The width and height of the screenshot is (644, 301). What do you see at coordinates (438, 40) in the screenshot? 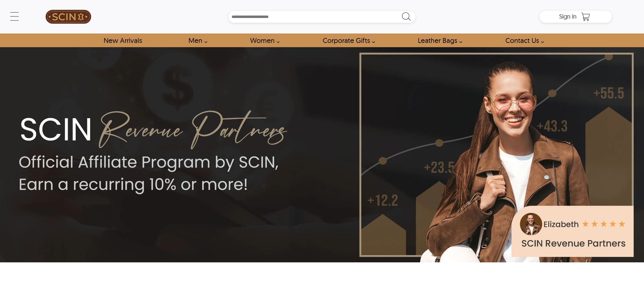
I see `a: Shop Leather Bags` at bounding box center [438, 40].